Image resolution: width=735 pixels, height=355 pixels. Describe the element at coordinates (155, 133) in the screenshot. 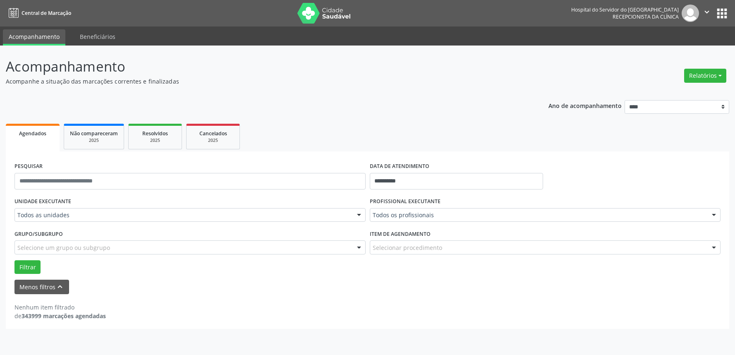

I see `span: Resolvidos` at that location.